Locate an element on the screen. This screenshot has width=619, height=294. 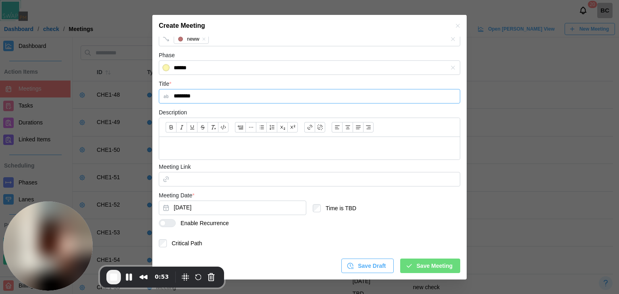
label: Meeting Date is located at coordinates (176, 196).